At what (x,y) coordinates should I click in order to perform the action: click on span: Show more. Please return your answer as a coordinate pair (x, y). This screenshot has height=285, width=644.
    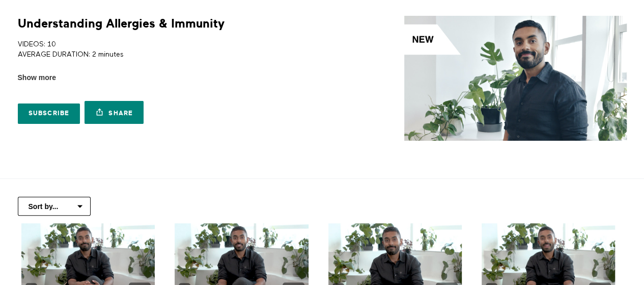
    Looking at the image, I should click on (37, 77).